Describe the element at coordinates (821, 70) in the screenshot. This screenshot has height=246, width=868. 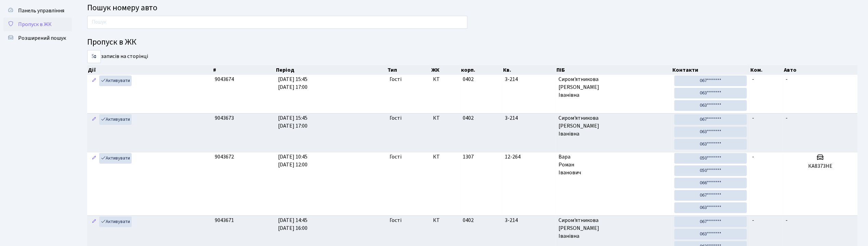
I see `th: Авто` at that location.